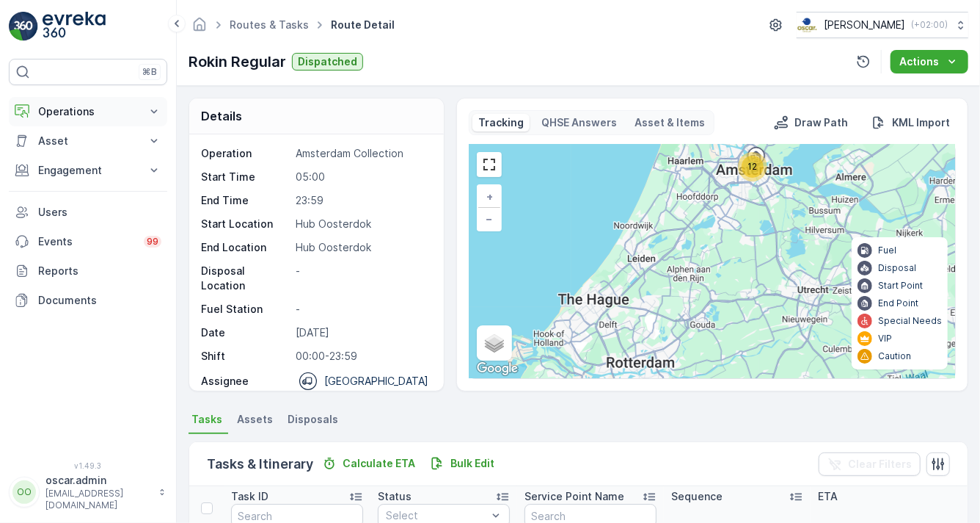  I want to click on span: Assets, so click(254, 419).